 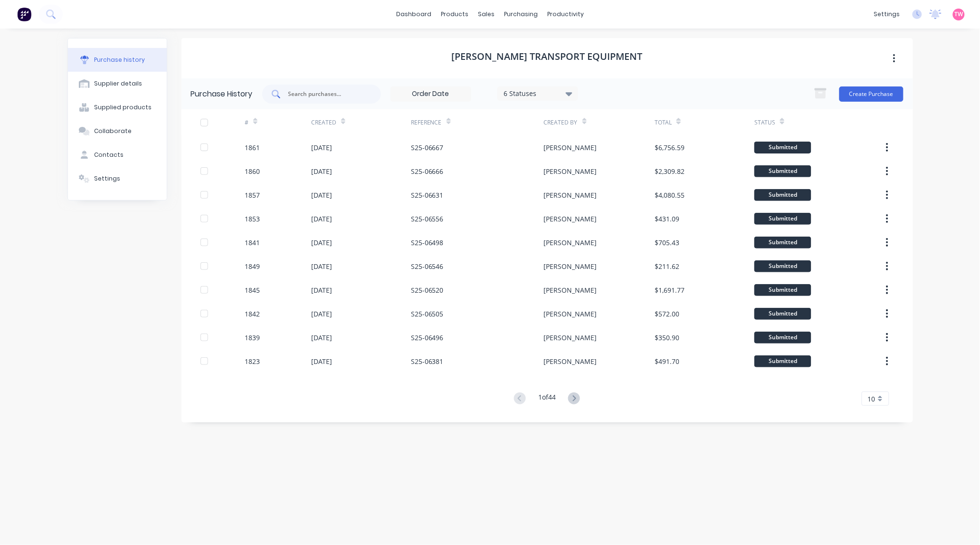 I want to click on div: 1839, so click(x=253, y=337).